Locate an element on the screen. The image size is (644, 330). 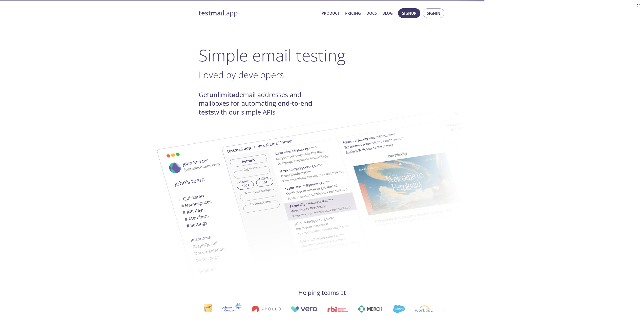
a: Docs is located at coordinates (371, 13).